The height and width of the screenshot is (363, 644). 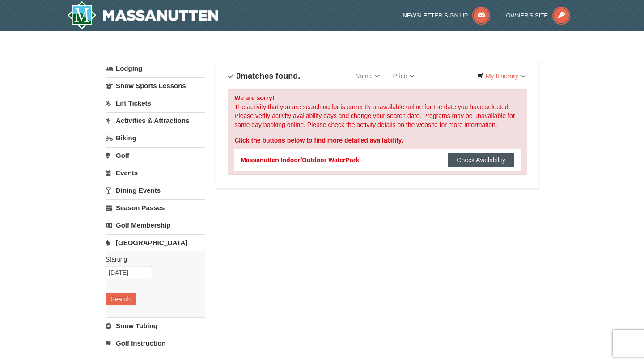 I want to click on div: Massanutten Indoor/Outdoor WaterPark, so click(x=300, y=160).